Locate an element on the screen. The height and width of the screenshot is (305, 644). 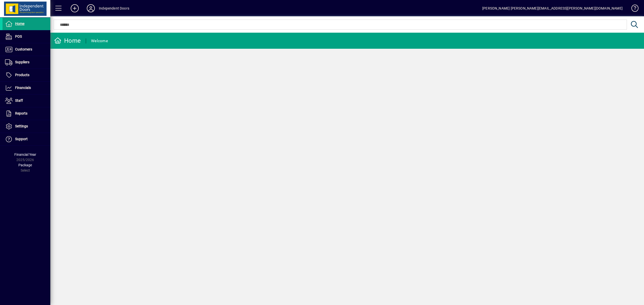
span: Package is located at coordinates (25, 165).